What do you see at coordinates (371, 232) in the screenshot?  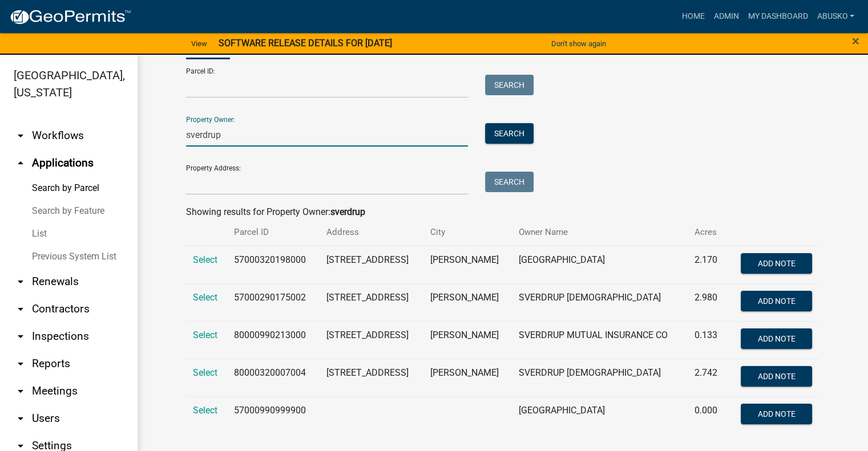 I see `th: Address` at bounding box center [371, 232].